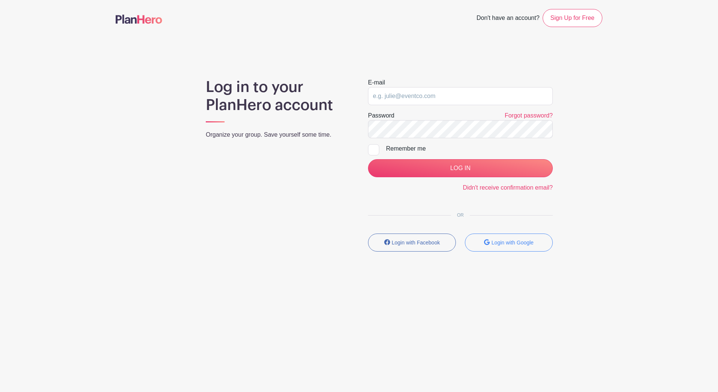 This screenshot has height=392, width=718. I want to click on h1: Log in to your PlanHero account, so click(278, 96).